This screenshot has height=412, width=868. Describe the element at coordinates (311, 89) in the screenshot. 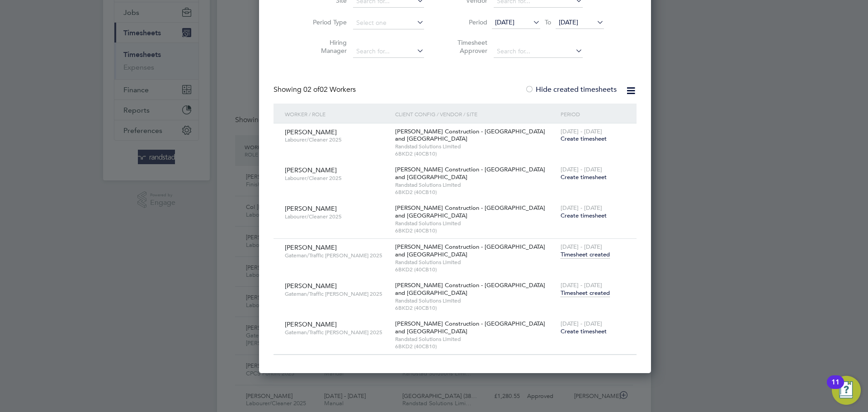

I see `span: 02 of` at that location.